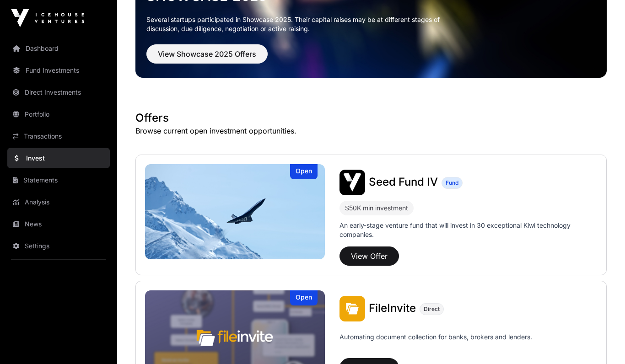 The image size is (625, 364). Describe the element at coordinates (300, 25) in the screenshot. I see `p: Several startups participated in Showcase 2025. Their capital raises may be at different stages o...` at that location.